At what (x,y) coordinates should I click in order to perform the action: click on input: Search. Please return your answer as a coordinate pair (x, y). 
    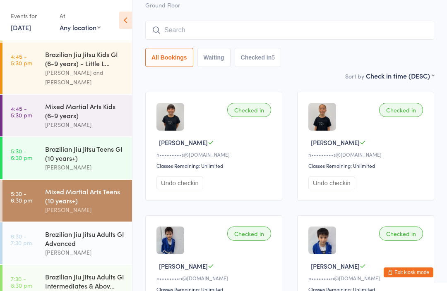
    Looking at the image, I should click on (290, 30).